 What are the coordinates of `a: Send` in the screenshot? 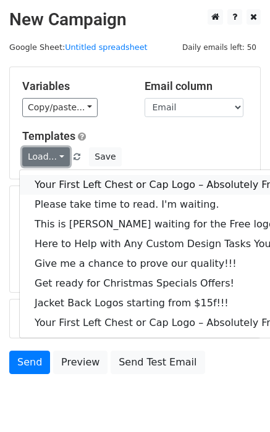 It's located at (30, 363).